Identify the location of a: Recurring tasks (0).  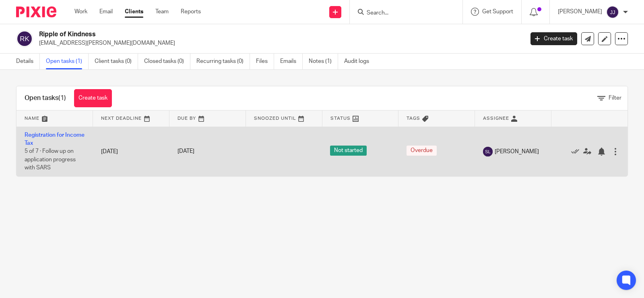
(223, 61).